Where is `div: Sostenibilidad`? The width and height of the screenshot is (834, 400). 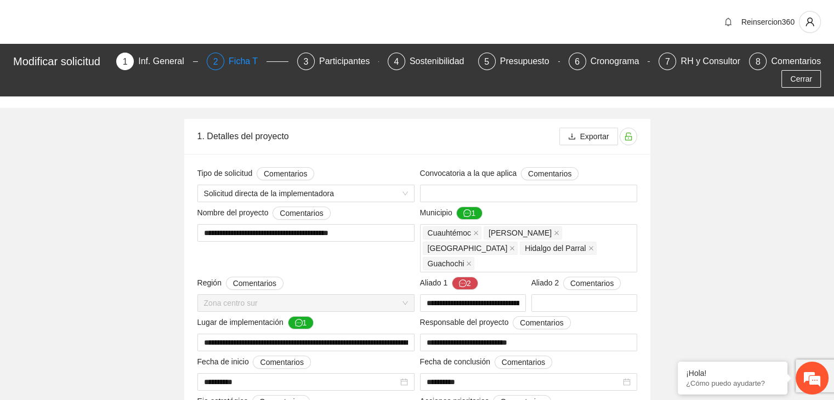
div: Sostenibilidad is located at coordinates (441, 61).